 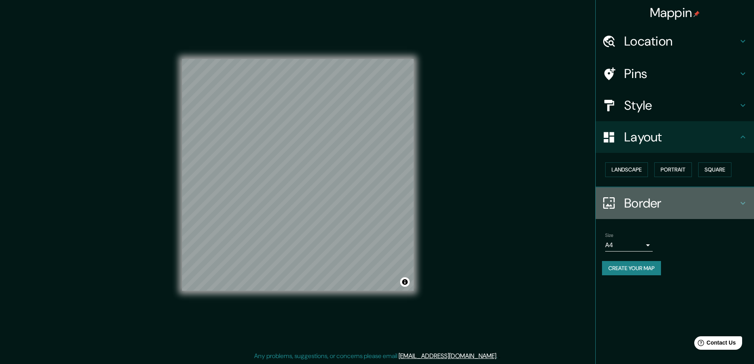 I want to click on button: Create your map, so click(x=631, y=268).